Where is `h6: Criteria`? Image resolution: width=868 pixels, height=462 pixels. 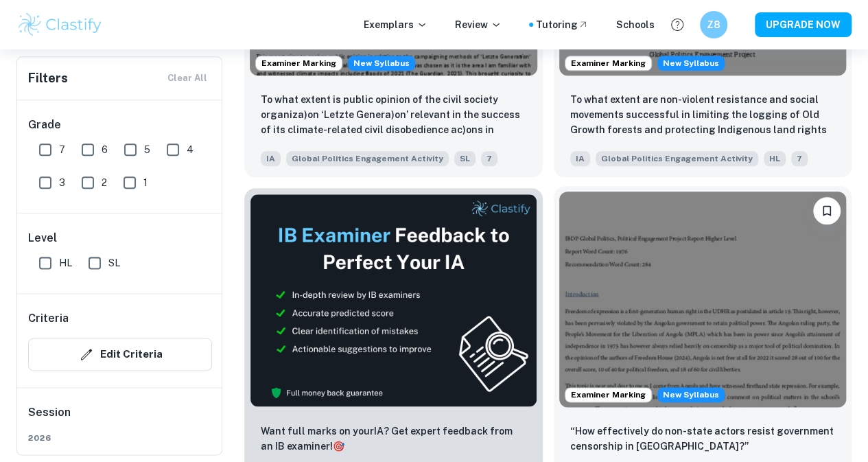
h6: Criteria is located at coordinates (48, 318).